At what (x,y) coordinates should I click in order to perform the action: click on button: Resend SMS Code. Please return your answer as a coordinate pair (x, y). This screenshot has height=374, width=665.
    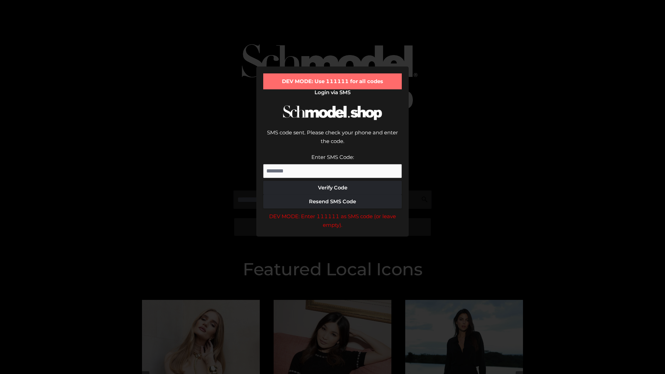
    Looking at the image, I should click on (333, 202).